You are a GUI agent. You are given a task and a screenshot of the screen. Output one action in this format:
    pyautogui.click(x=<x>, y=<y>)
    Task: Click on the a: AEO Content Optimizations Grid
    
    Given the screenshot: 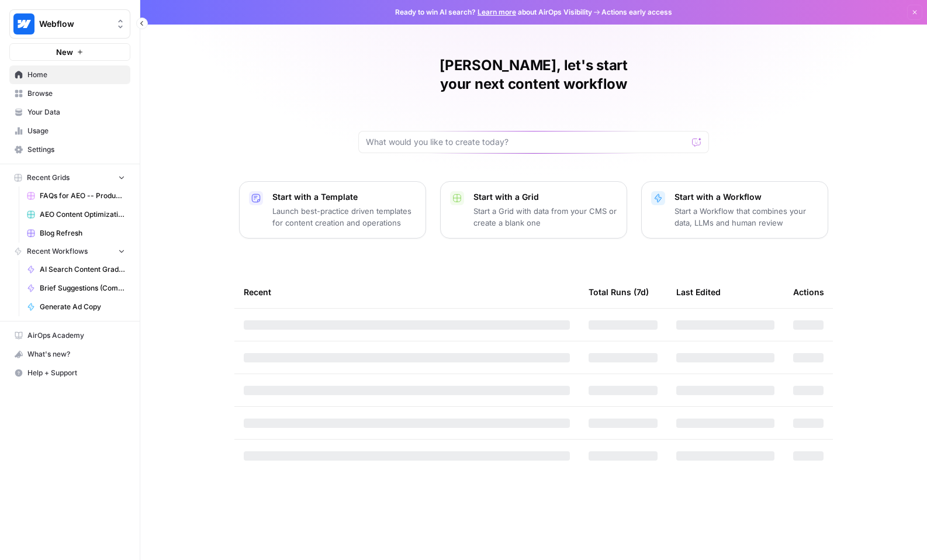 What is the action you would take?
    pyautogui.click(x=76, y=214)
    